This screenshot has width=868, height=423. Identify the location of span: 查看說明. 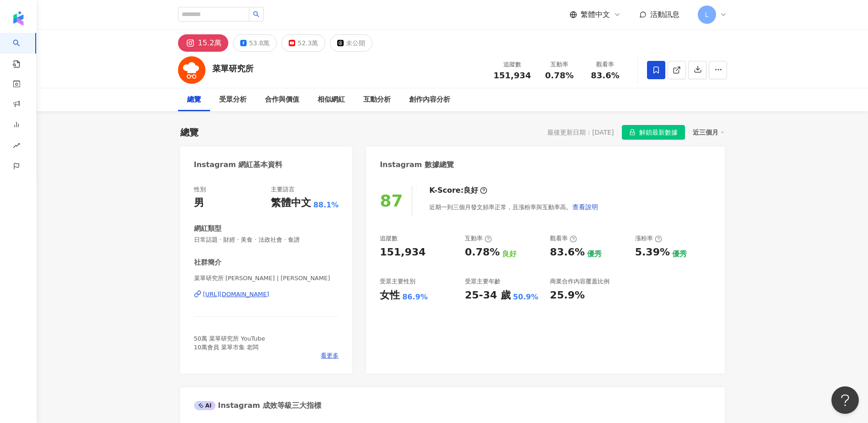
(585, 207).